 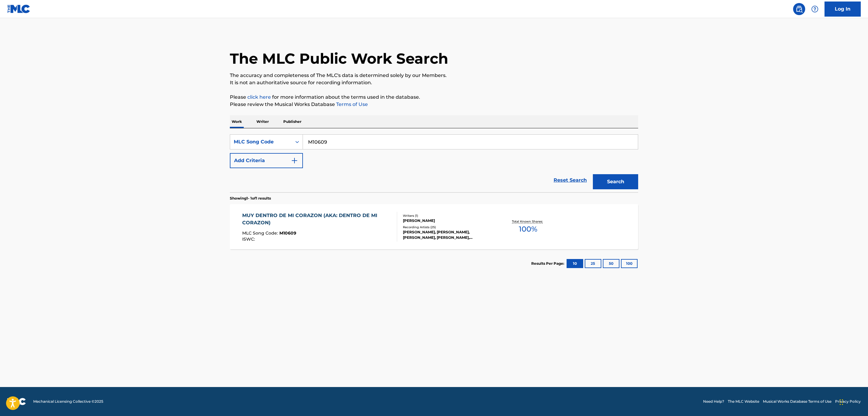 I want to click on a: click here, so click(x=259, y=97).